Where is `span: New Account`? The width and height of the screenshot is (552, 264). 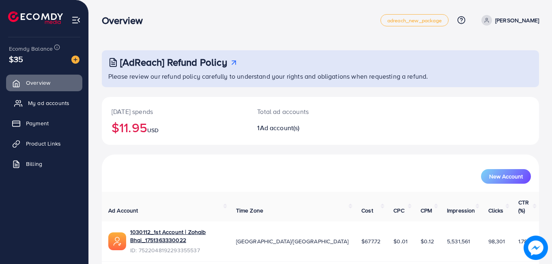 span: New Account is located at coordinates (505, 176).